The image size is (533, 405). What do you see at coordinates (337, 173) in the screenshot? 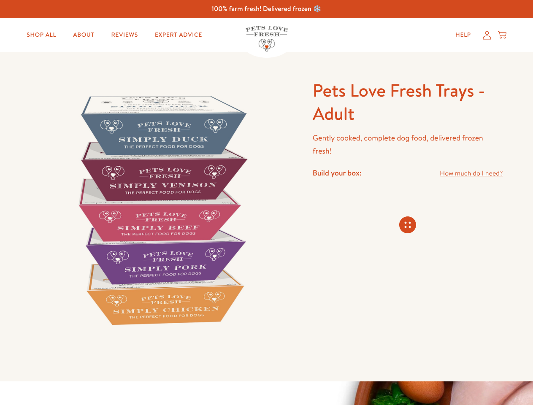
I see `h4: Build your box:` at bounding box center [337, 173].